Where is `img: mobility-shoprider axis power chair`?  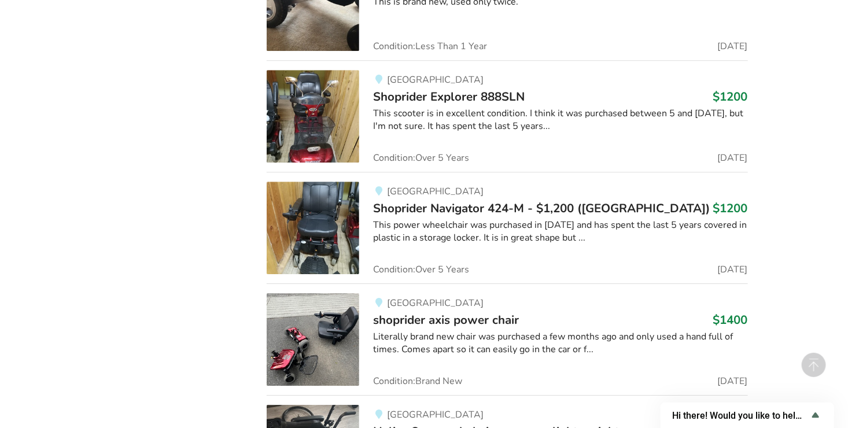 img: mobility-shoprider axis power chair is located at coordinates (313, 339).